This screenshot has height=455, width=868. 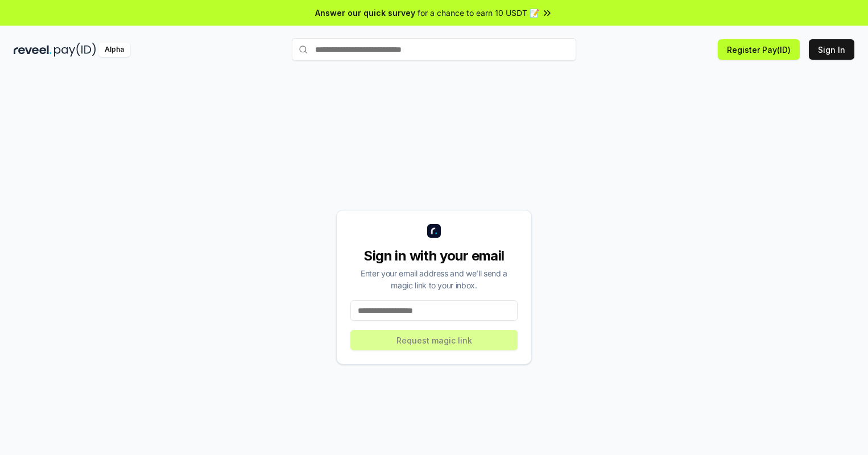 What do you see at coordinates (434, 256) in the screenshot?
I see `div: Sign in with your email` at bounding box center [434, 256].